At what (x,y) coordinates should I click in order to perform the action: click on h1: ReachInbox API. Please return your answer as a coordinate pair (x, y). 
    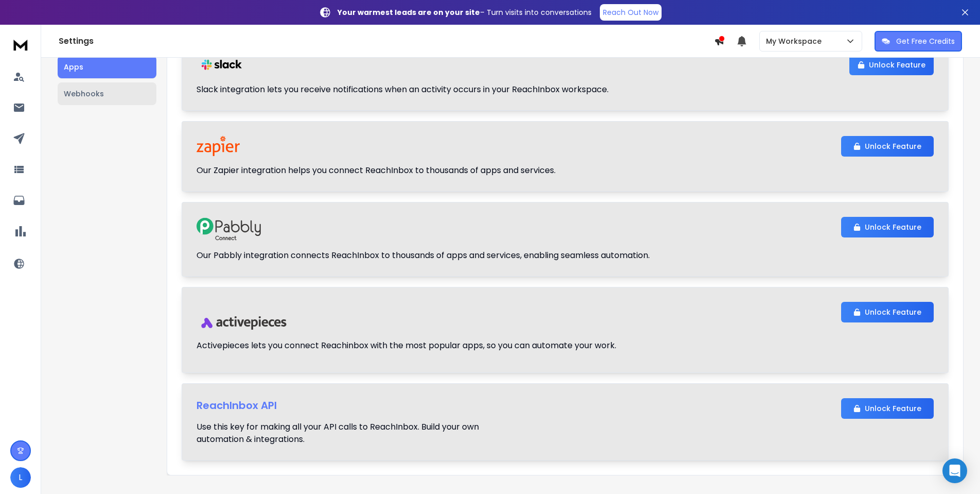
    Looking at the image, I should click on (337, 405).